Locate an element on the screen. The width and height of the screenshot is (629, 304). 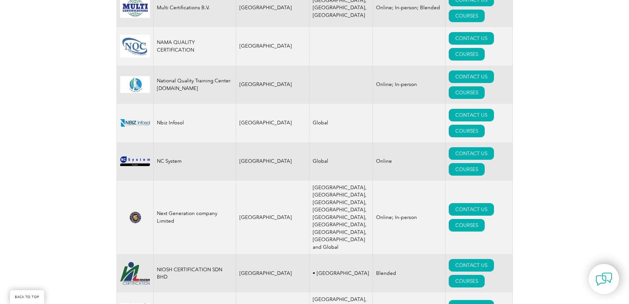
img: 870f6014-ce33-ef11-8e4e-002248972526-logo.jpg is located at coordinates (135, 46).